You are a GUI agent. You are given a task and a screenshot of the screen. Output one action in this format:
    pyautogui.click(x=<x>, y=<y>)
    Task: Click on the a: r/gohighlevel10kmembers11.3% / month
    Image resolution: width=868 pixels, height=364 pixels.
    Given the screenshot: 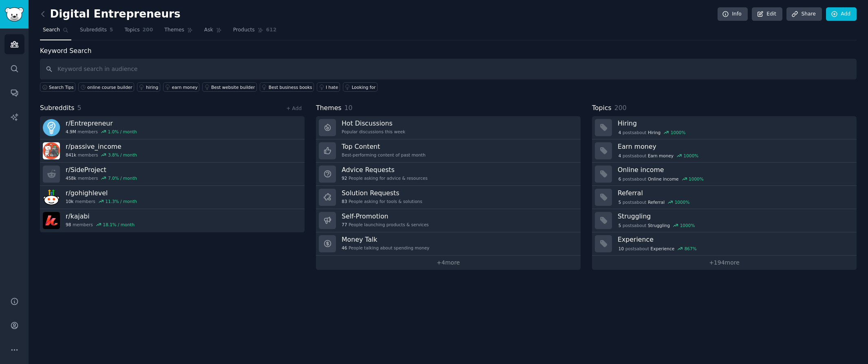 What is the action you would take?
    pyautogui.click(x=172, y=197)
    